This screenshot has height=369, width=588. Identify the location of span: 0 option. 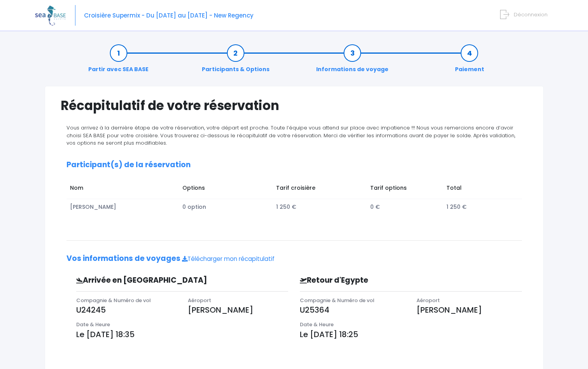
(194, 207).